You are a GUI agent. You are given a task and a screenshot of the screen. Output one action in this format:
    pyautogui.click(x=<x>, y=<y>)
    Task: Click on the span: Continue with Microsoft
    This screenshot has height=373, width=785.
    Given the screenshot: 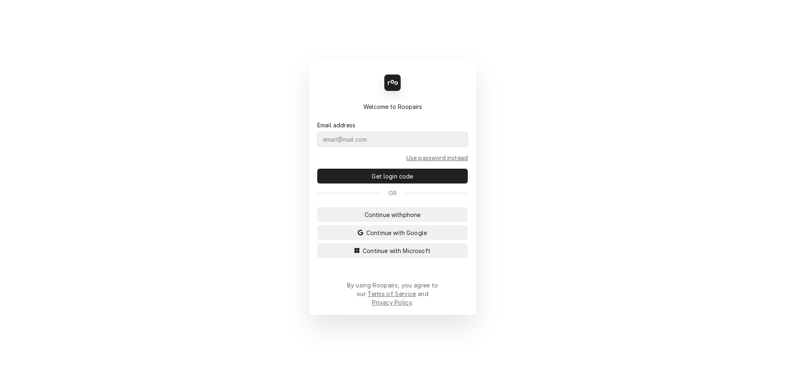 What is the action you would take?
    pyautogui.click(x=397, y=250)
    